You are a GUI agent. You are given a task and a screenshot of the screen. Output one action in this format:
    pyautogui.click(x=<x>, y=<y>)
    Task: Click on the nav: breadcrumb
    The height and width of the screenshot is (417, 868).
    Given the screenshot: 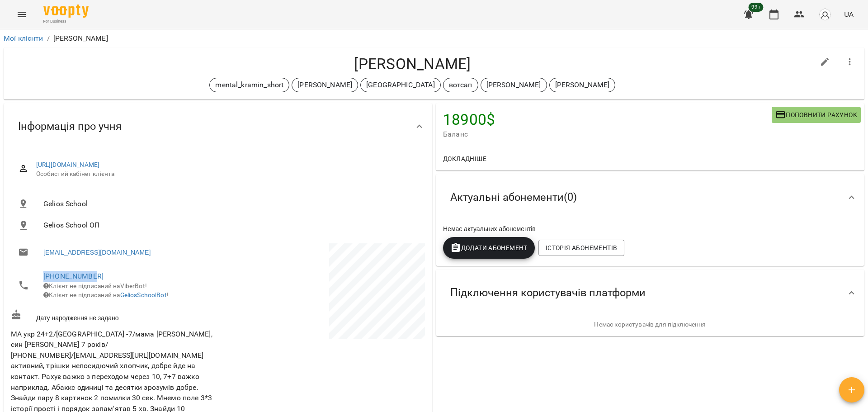 What is the action you would take?
    pyautogui.click(x=434, y=38)
    